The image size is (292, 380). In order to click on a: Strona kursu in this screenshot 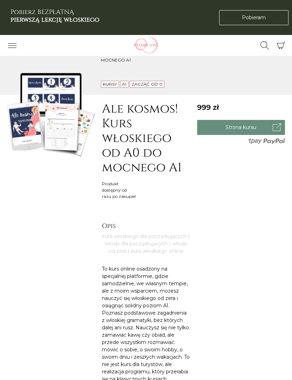, I will do `click(241, 127)`.